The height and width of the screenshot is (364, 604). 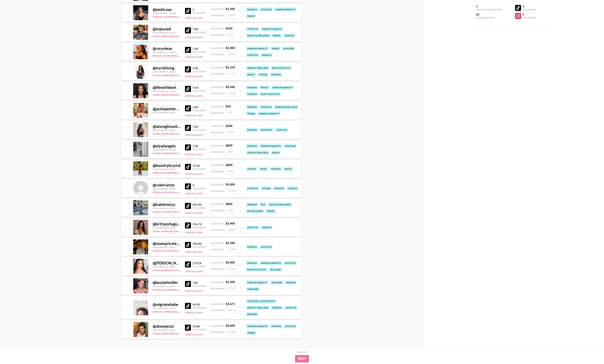 What do you see at coordinates (233, 54) in the screenshot?
I see `input: 2,400` at bounding box center [233, 54].